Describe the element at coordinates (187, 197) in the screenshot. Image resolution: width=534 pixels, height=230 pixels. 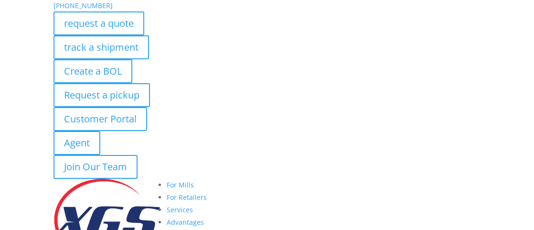
I see `a: For Retailers` at that location.